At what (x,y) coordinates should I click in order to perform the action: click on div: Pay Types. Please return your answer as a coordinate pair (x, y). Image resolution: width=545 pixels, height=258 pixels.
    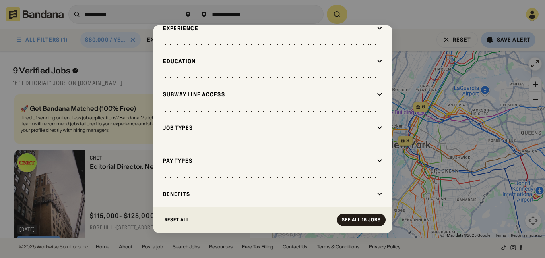
    Looking at the image, I should click on (268, 161).